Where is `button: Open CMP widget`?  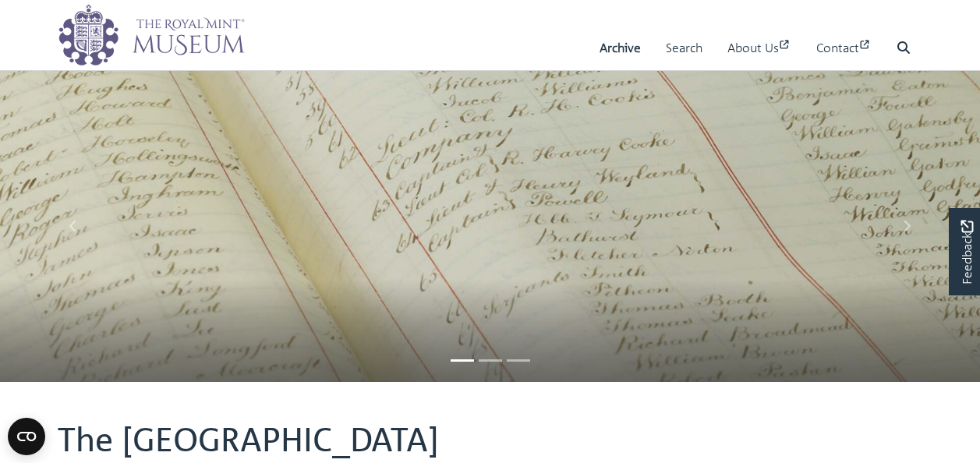
button: Open CMP widget is located at coordinates (26, 437).